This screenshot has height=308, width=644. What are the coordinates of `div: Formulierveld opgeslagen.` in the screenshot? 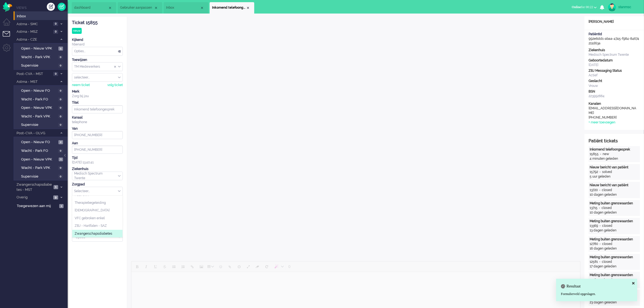 It's located at (597, 293).